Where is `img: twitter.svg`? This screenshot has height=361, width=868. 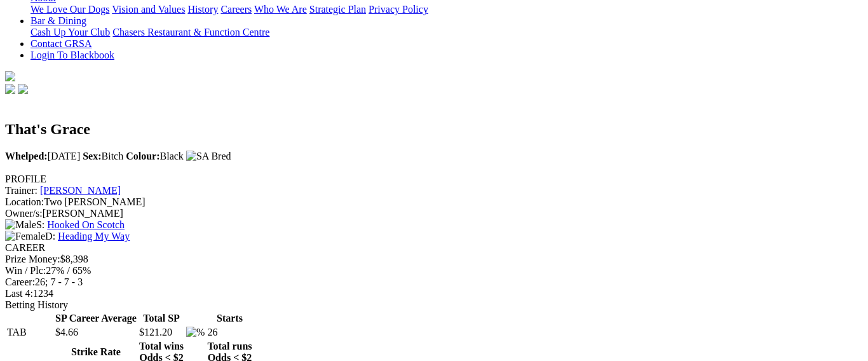 img: twitter.svg is located at coordinates (23, 89).